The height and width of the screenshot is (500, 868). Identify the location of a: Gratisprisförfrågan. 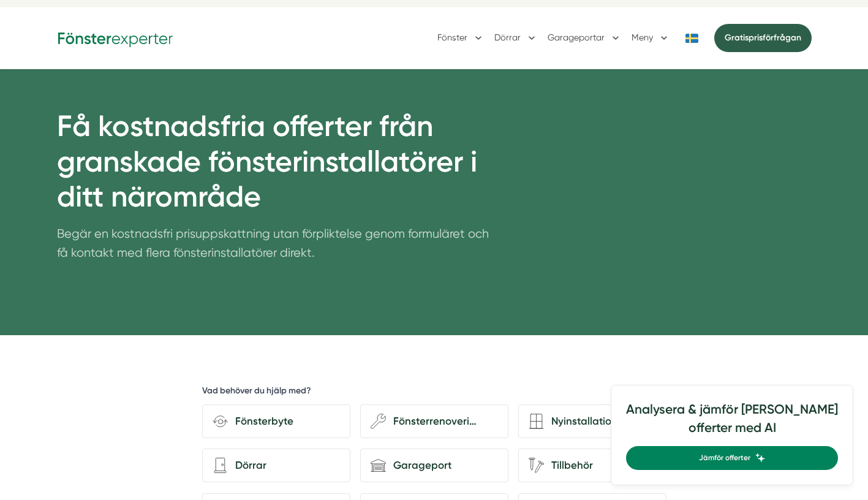
(762, 38).